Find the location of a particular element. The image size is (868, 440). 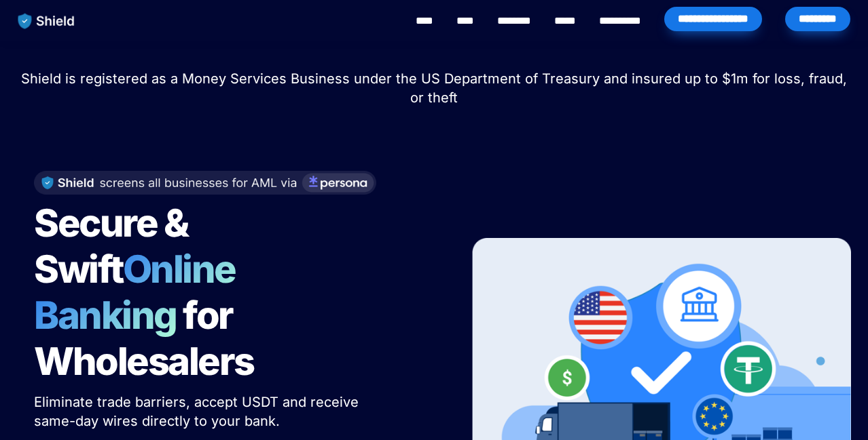

span: Shield is registered as a Money Services Business under the US Department of Treasury and insured... is located at coordinates (436, 88).